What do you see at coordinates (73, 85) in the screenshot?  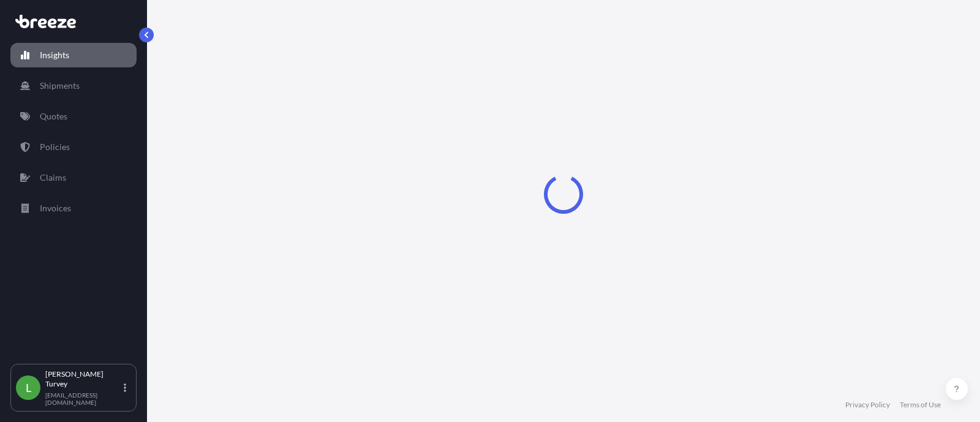 I see `a: Shipments` at bounding box center [73, 85].